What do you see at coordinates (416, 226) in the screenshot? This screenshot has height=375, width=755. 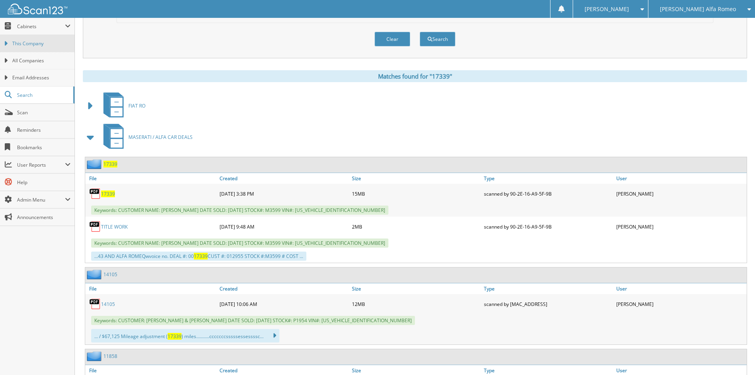 I see `div: 2MB` at bounding box center [416, 226].